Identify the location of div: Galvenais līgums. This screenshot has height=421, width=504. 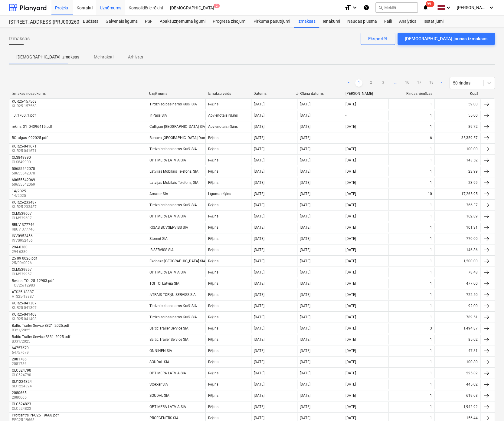
(121, 21).